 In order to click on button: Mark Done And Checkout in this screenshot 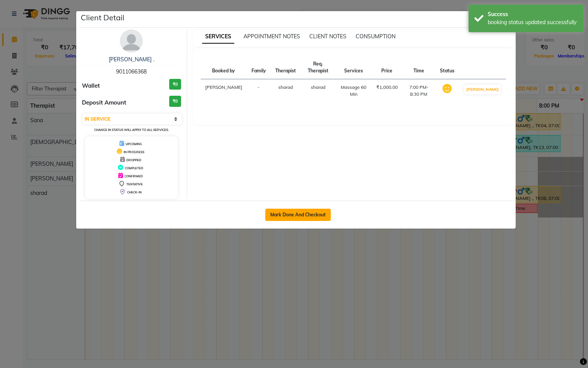, I will do `click(298, 215)`.